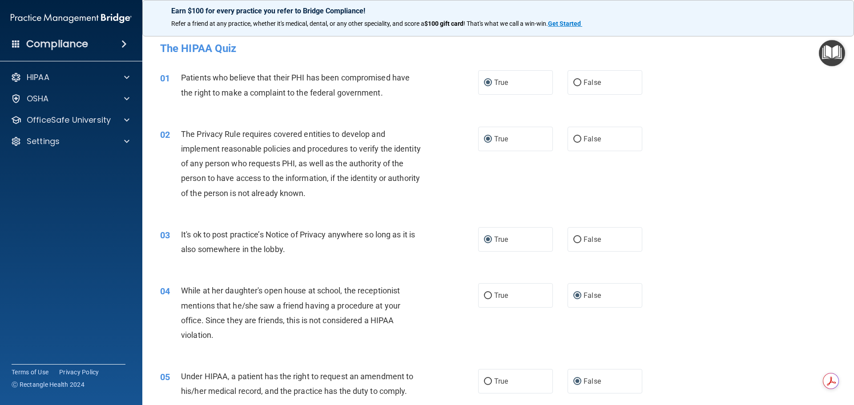 The height and width of the screenshot is (405, 854). I want to click on a: Get Started, so click(565, 24).